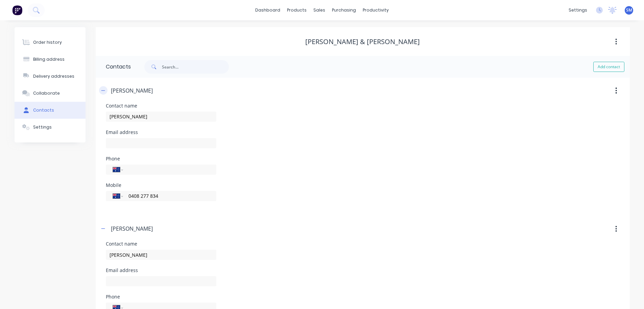 The height and width of the screenshot is (309, 644). What do you see at coordinates (50, 93) in the screenshot?
I see `button: Collaborate` at bounding box center [50, 93].